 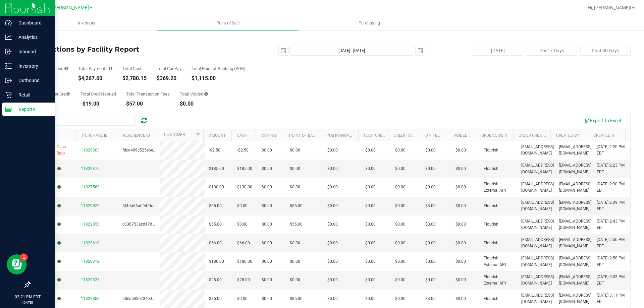 I want to click on div: $2,780.15, so click(x=134, y=78).